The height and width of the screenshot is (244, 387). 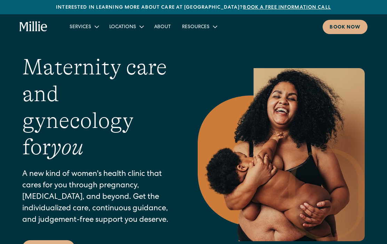 I want to click on a: Book now, so click(x=345, y=27).